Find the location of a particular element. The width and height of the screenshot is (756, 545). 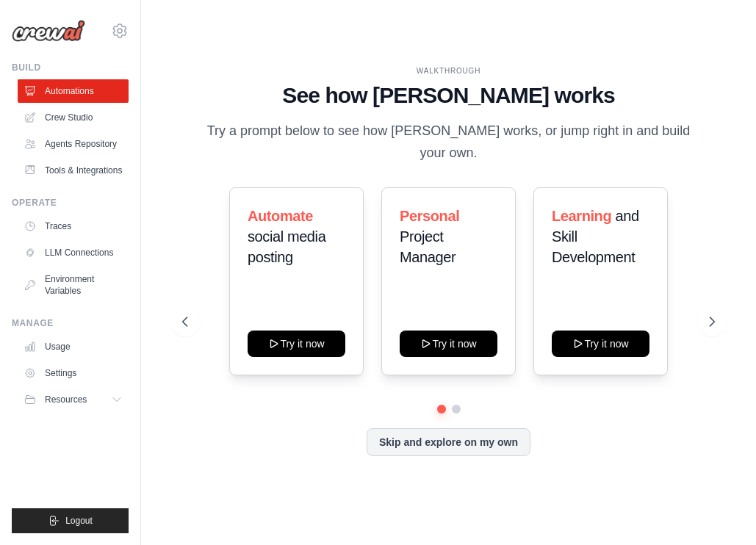

span: social media posting is located at coordinates (287, 247).